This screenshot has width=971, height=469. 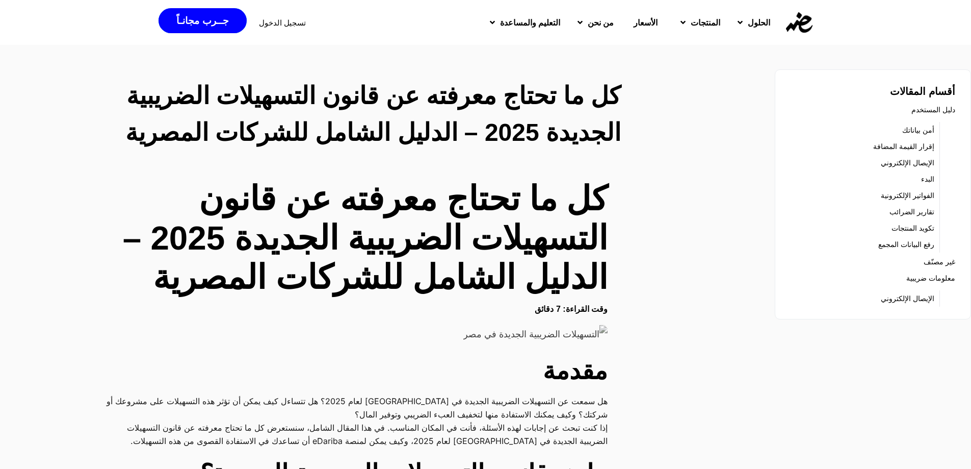 I want to click on a: رفع البيانات المجمع, so click(x=907, y=244).